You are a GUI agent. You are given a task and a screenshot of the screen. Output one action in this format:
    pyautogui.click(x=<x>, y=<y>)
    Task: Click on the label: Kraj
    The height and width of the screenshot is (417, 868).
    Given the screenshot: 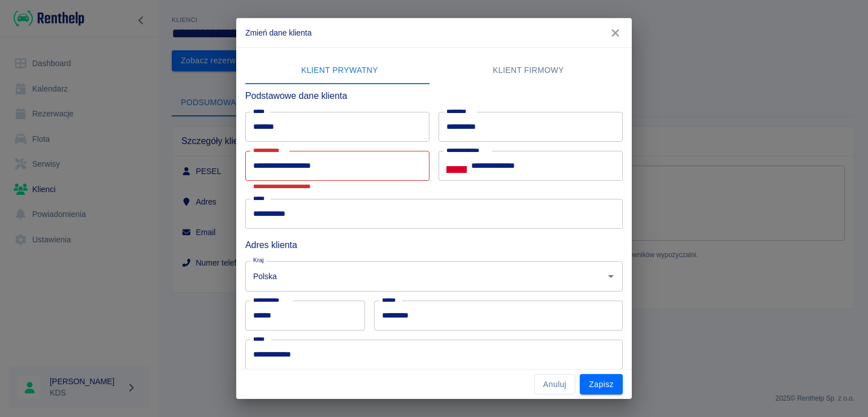 What is the action you would take?
    pyautogui.click(x=258, y=260)
    